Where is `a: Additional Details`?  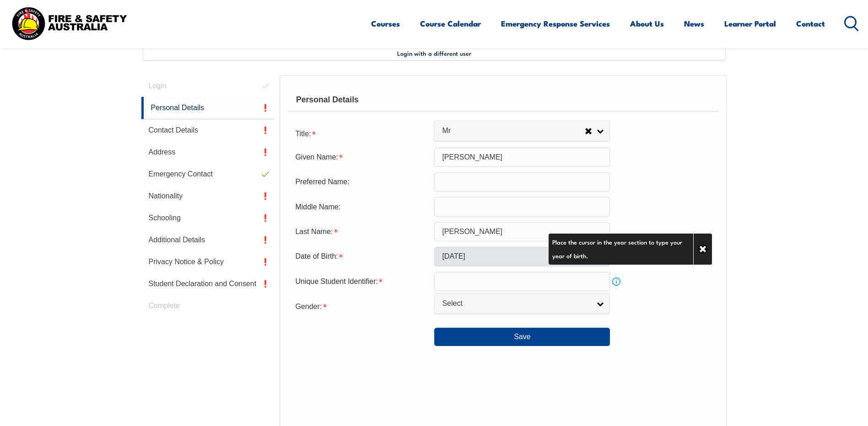 a: Additional Details is located at coordinates (208, 240).